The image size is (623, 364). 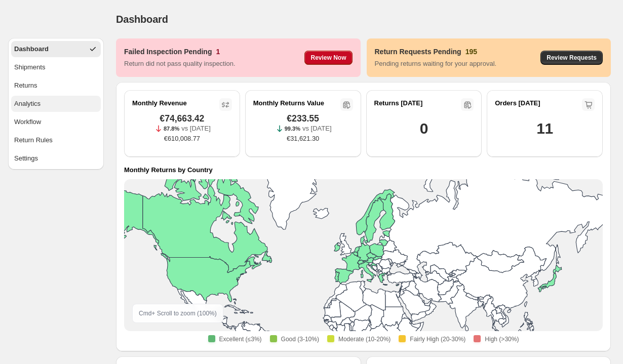 I want to click on span: Return Rules, so click(x=33, y=140).